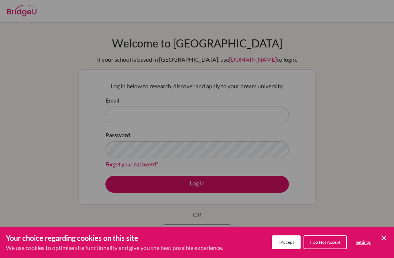 This screenshot has width=394, height=258. What do you see at coordinates (363, 242) in the screenshot?
I see `span: Settings` at bounding box center [363, 242].